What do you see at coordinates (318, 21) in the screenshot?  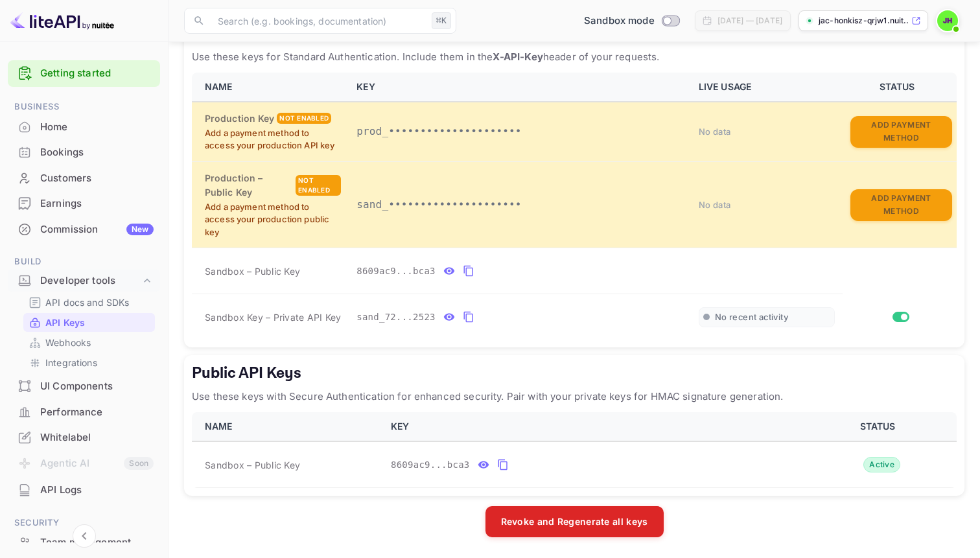 I see `input: Search (e.g. bookings, documentation)` at bounding box center [318, 21].